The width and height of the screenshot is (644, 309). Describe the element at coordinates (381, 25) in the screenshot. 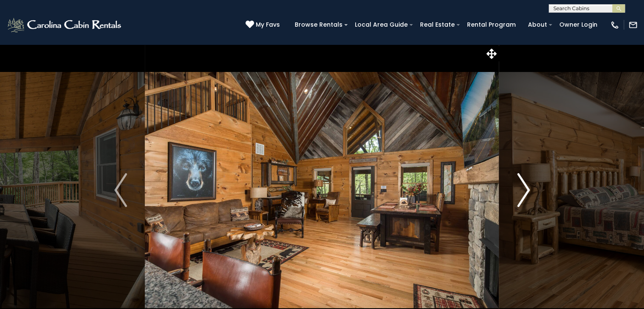

I see `a: Local Area Guide` at that location.